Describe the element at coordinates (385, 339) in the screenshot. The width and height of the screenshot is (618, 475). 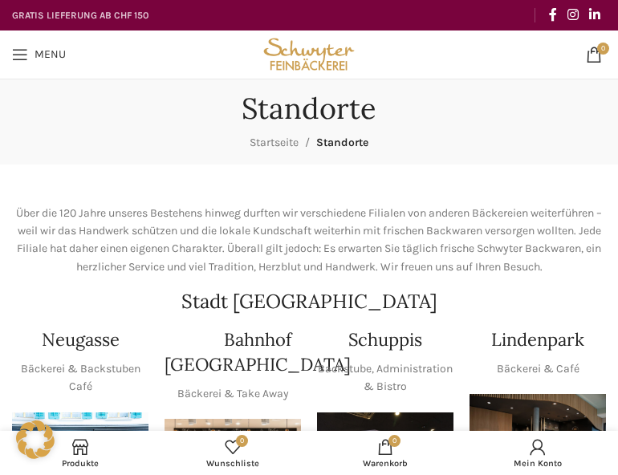
I see `h4: Schuppis` at that location.